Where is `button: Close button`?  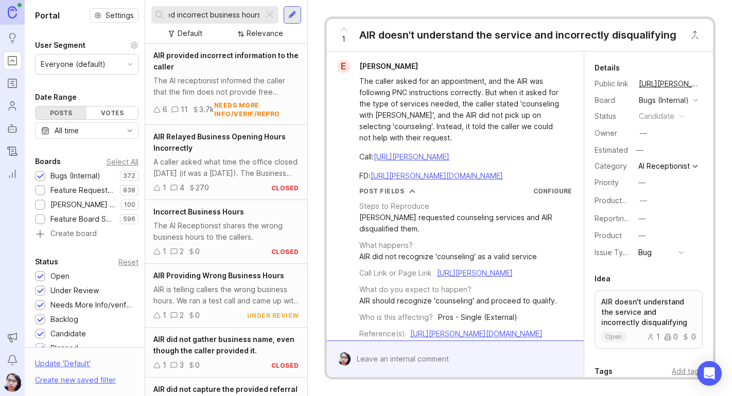 button: Close button is located at coordinates (695, 35).